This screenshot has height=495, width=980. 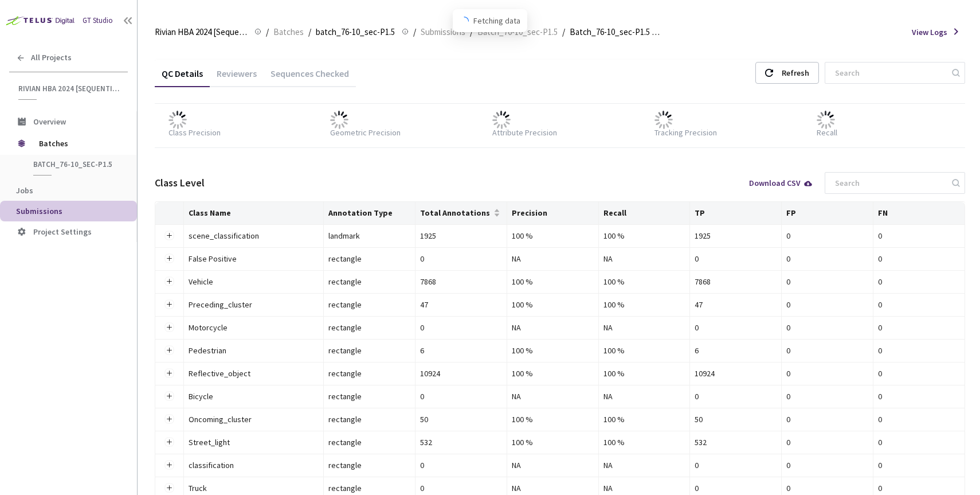 What do you see at coordinates (252, 488) in the screenshot?
I see `div: Truck` at bounding box center [252, 488].